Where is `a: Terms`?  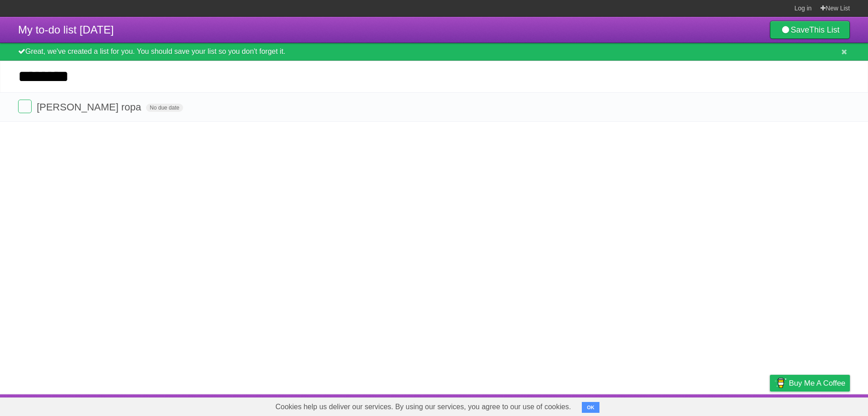
a: Terms is located at coordinates (738, 405).